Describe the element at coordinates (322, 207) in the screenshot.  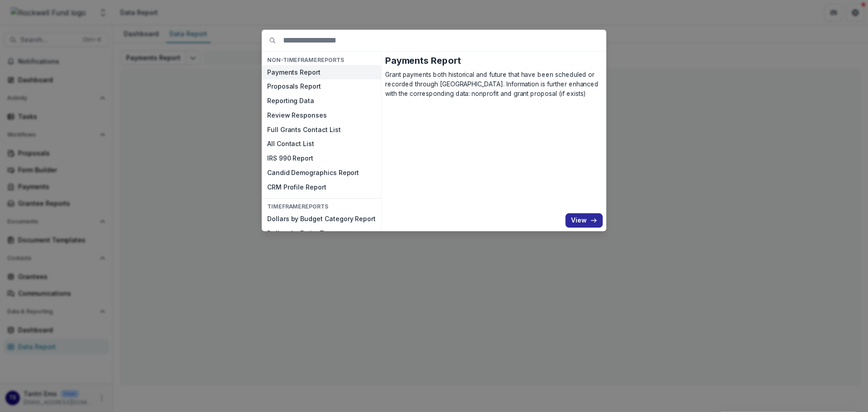
I see `h4: TIMEFRAME Reports` at that location.